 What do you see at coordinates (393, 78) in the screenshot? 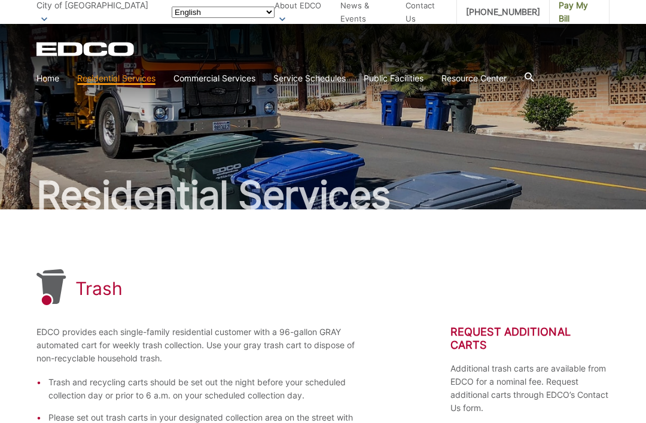
I see `a: Public Facilities` at bounding box center [393, 78].